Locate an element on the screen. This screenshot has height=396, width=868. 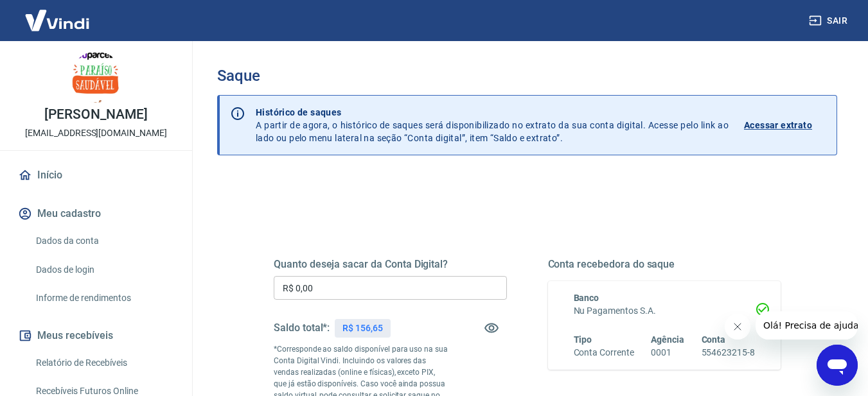
span: Tipo is located at coordinates (583, 340).